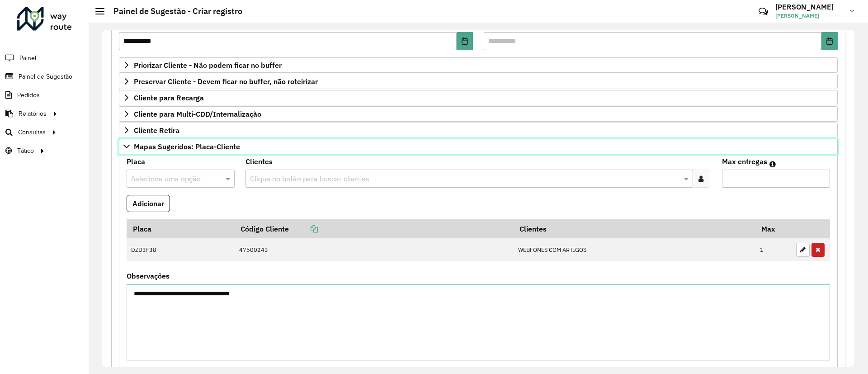 The width and height of the screenshot is (868, 374). Describe the element at coordinates (634, 250) in the screenshot. I see `td: WEBFONES COM ARTIGOS` at that location.